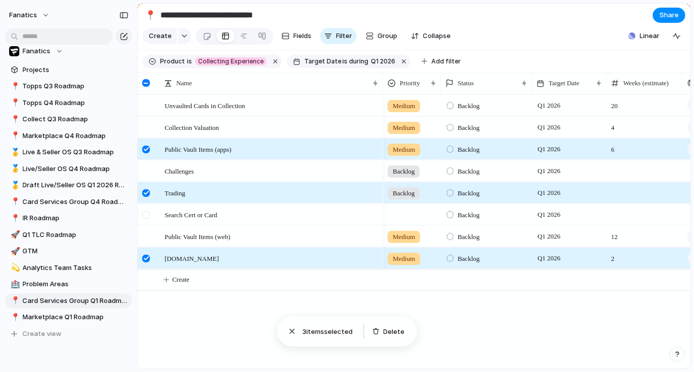 The width and height of the screenshot is (694, 372). Describe the element at coordinates (644, 125) in the screenshot. I see `span: 4` at that location.